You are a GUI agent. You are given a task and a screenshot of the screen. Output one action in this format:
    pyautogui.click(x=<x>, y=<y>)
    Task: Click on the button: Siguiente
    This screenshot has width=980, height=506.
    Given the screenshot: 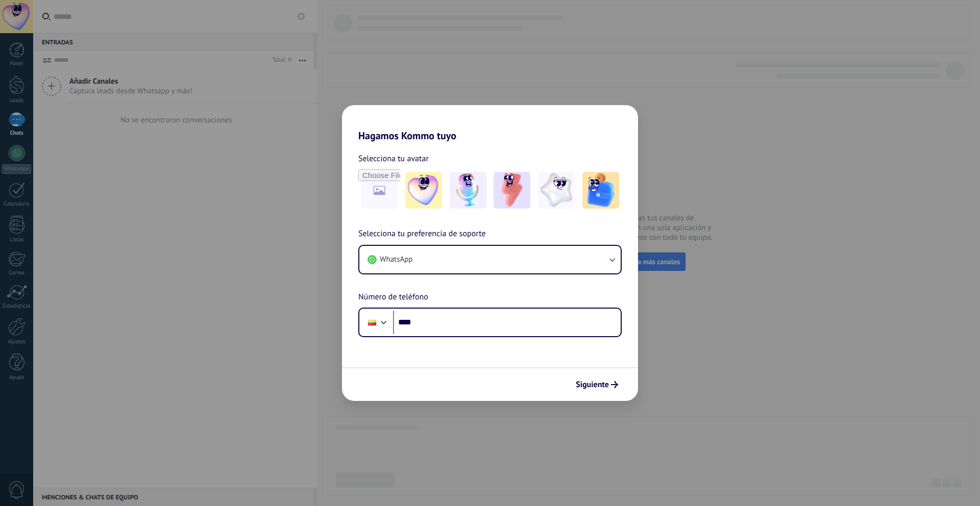 What is the action you would take?
    pyautogui.click(x=597, y=385)
    